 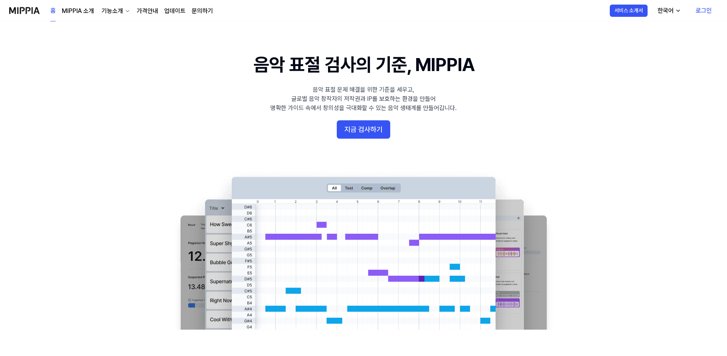 What do you see at coordinates (112, 11) in the screenshot?
I see `div: 기능소개` at bounding box center [112, 11].